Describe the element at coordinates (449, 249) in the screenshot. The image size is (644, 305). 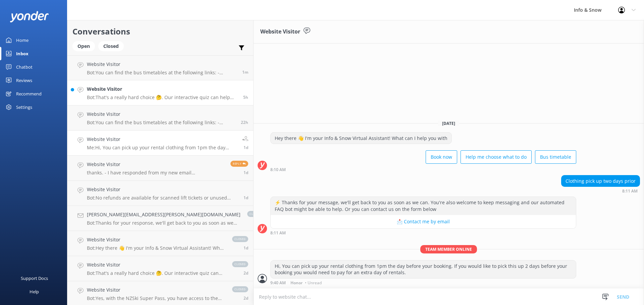
I see `span: Team member online` at that location.